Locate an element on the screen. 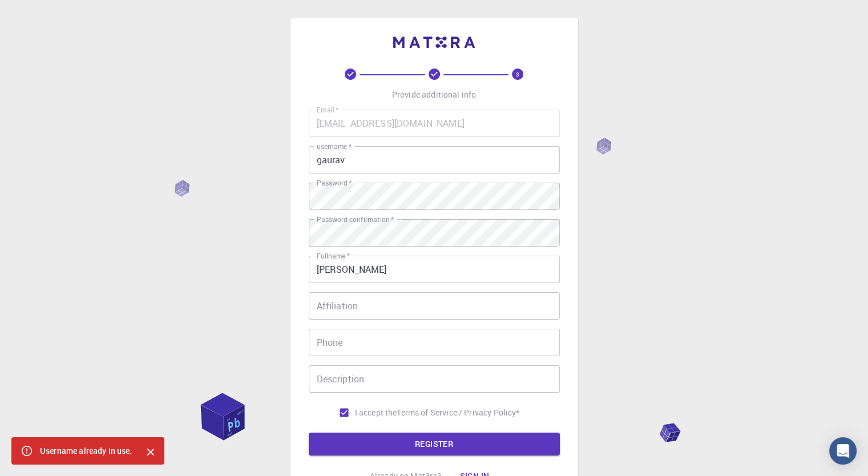  a: Terms of Service / Privacy Policy* is located at coordinates (457, 413).